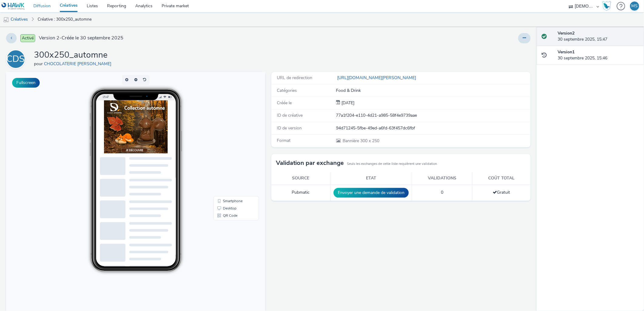  I want to click on span: Activé, so click(28, 38).